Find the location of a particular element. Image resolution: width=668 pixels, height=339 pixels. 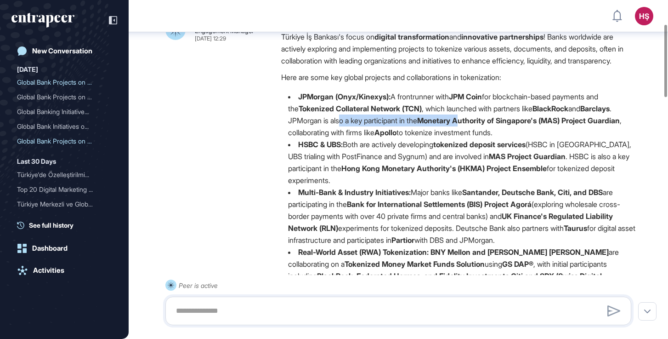

strong: BlackRock is located at coordinates (551, 108).